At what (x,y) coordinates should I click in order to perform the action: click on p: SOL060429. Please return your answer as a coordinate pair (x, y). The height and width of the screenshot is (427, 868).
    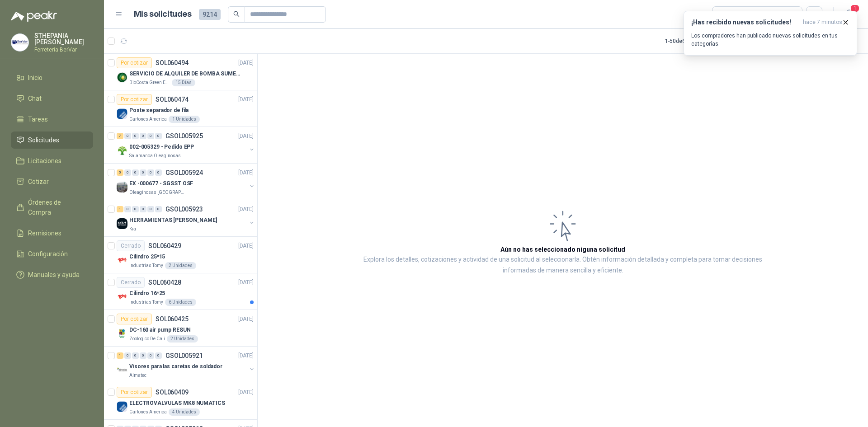
    Looking at the image, I should click on (165, 246).